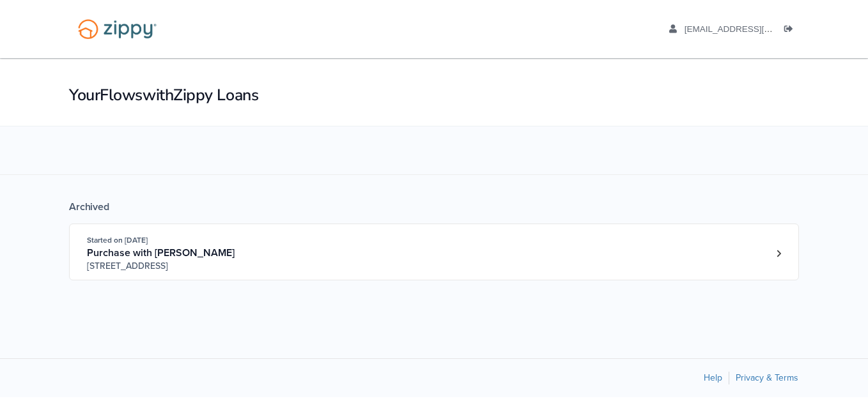 The width and height of the screenshot is (868, 410). I want to click on img: Logo, so click(117, 29).